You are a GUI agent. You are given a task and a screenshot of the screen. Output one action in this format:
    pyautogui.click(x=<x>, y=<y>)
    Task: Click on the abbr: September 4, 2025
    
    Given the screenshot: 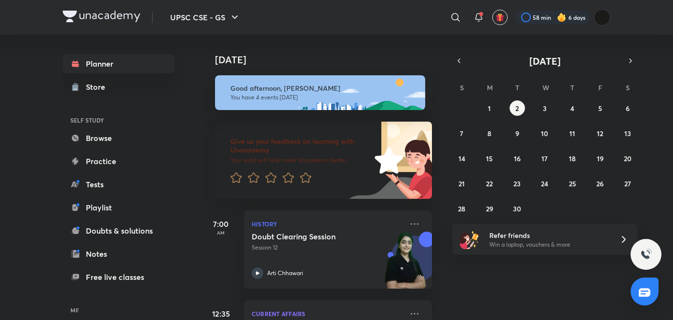 What is the action you would take?
    pyautogui.click(x=572, y=108)
    